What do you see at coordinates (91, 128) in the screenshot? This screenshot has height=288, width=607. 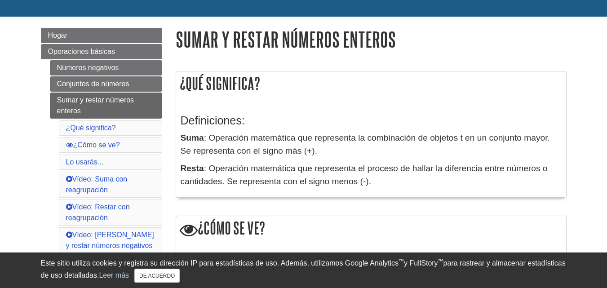 I see `a: ¿Qué significa?` at bounding box center [91, 128].